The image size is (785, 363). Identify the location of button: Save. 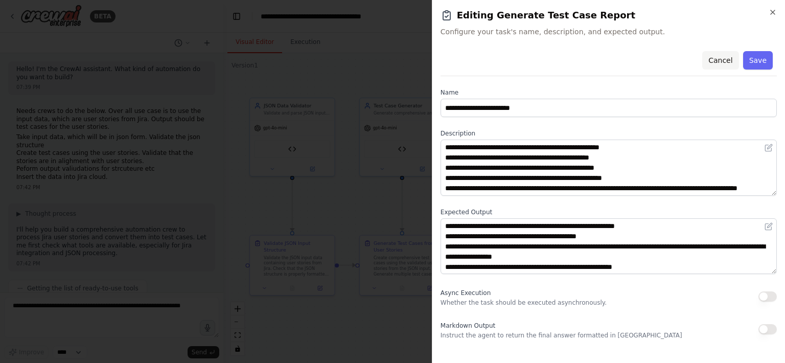
(758, 60).